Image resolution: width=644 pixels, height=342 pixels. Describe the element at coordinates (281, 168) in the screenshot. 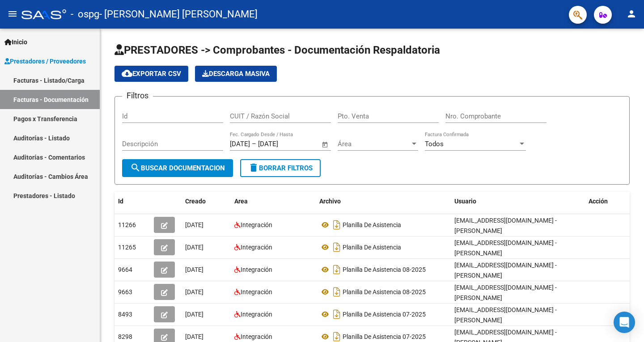

I see `button: Borrar Filtros` at that location.